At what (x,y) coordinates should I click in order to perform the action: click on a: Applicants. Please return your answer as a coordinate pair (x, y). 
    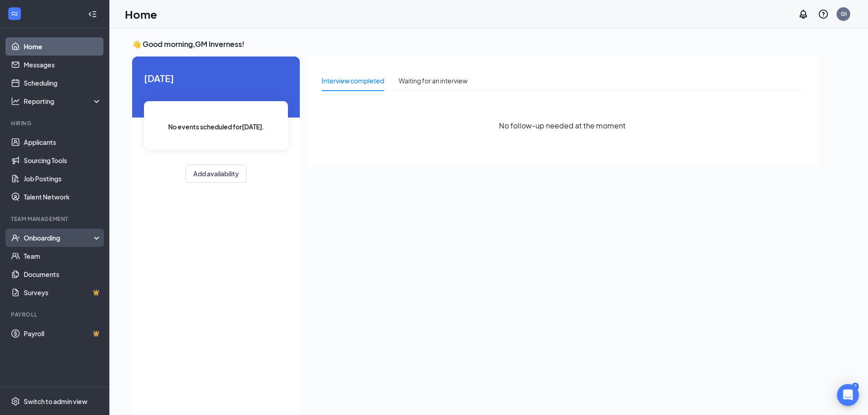
    Looking at the image, I should click on (62, 142).